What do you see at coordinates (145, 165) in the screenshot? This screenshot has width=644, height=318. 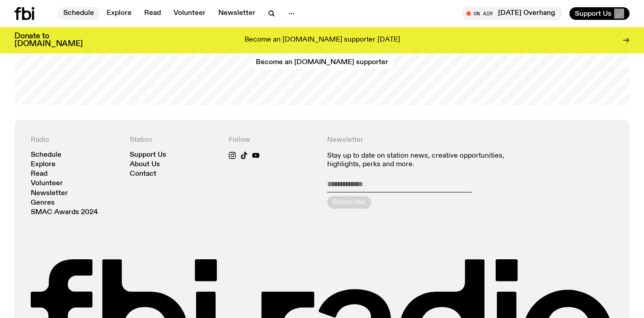 I see `a: About Us` at bounding box center [145, 165].